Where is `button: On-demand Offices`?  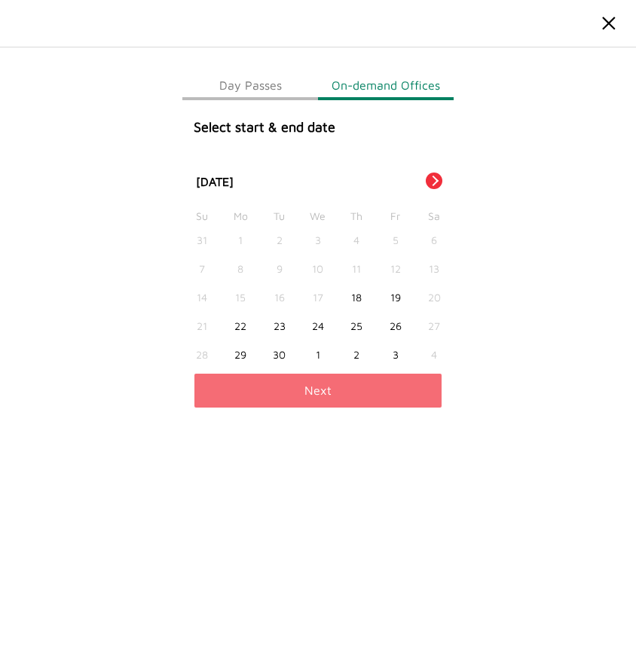
button: On-demand Offices is located at coordinates (386, 85).